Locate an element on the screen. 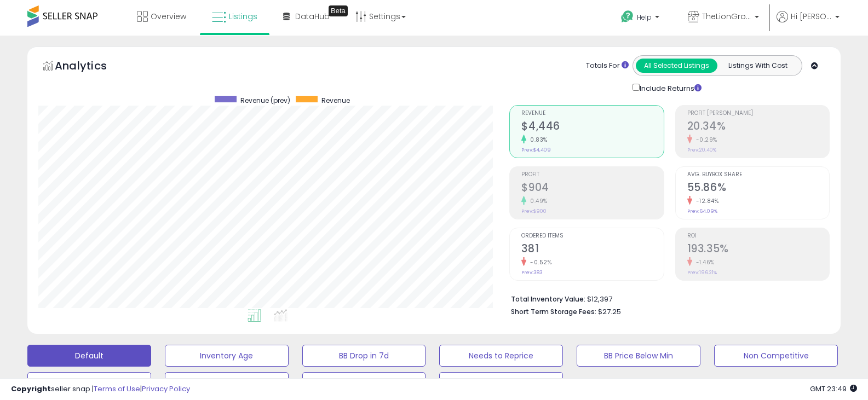 Image resolution: width=868 pixels, height=400 pixels. button: All Selected Listings is located at coordinates (676, 66).